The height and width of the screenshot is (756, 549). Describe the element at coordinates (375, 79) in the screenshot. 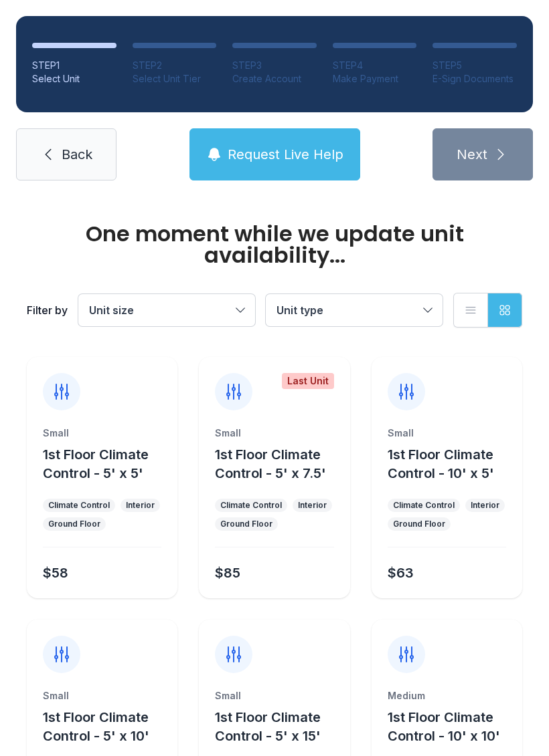

I see `div: Make Payment` at that location.